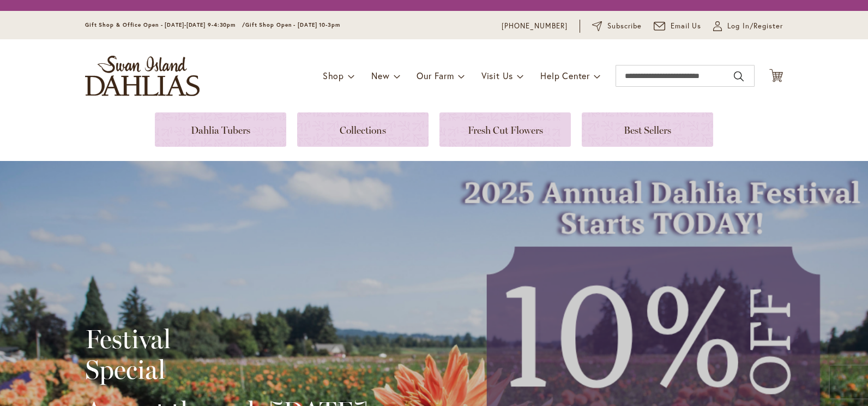 The width and height of the screenshot is (868, 406). I want to click on a: store logo, so click(142, 76).